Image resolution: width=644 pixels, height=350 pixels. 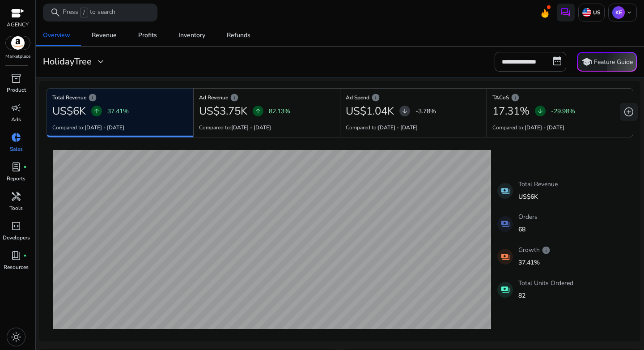 I want to click on h2: US$6K, so click(x=69, y=111).